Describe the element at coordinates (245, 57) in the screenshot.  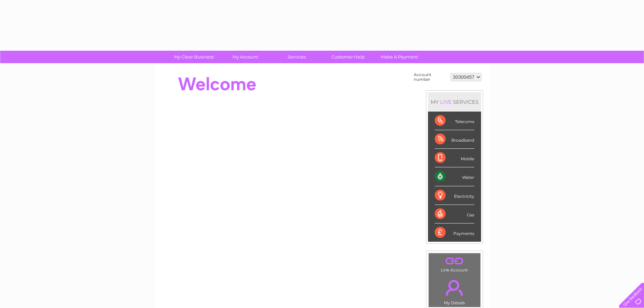
I see `a: My Account` at that location.